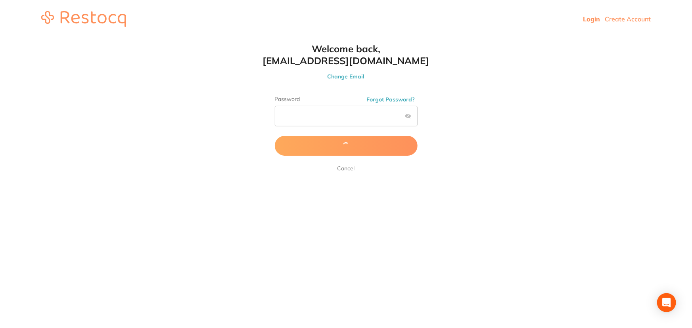 The image size is (692, 328). Describe the element at coordinates (346, 77) in the screenshot. I see `button: Change Email` at that location.